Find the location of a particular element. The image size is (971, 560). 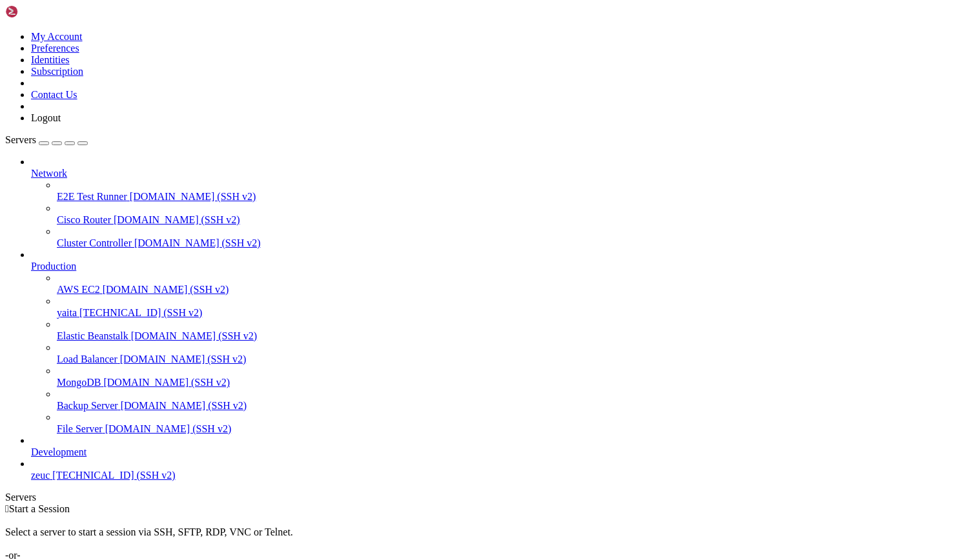

span: AWS EC2 is located at coordinates (78, 289).